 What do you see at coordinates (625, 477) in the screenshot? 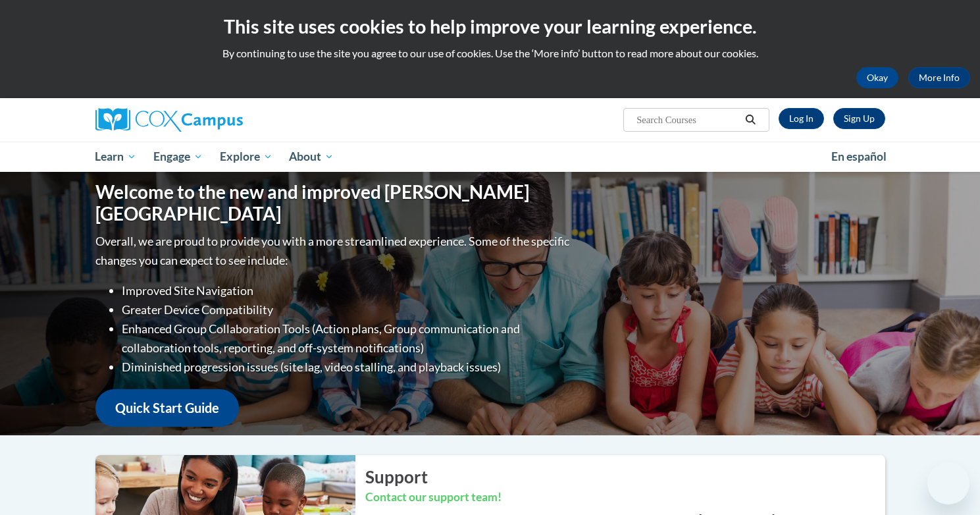
I see `h2: Support` at bounding box center [625, 477].